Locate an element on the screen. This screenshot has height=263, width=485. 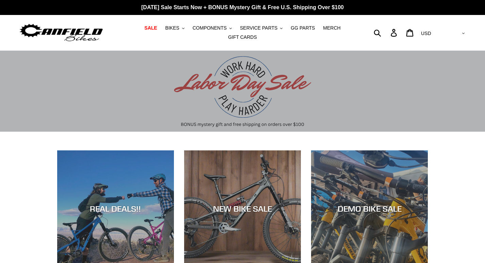
img: Canfield Bikes is located at coordinates (61, 33).